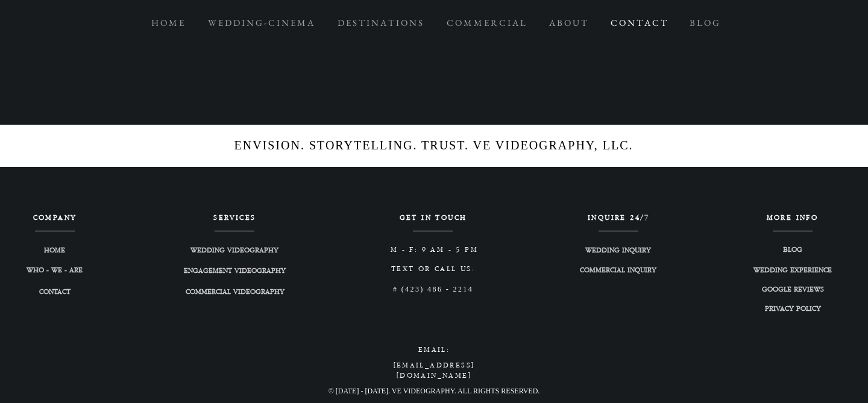 The height and width of the screenshot is (403, 868). I want to click on a: CONTACT, so click(55, 293).